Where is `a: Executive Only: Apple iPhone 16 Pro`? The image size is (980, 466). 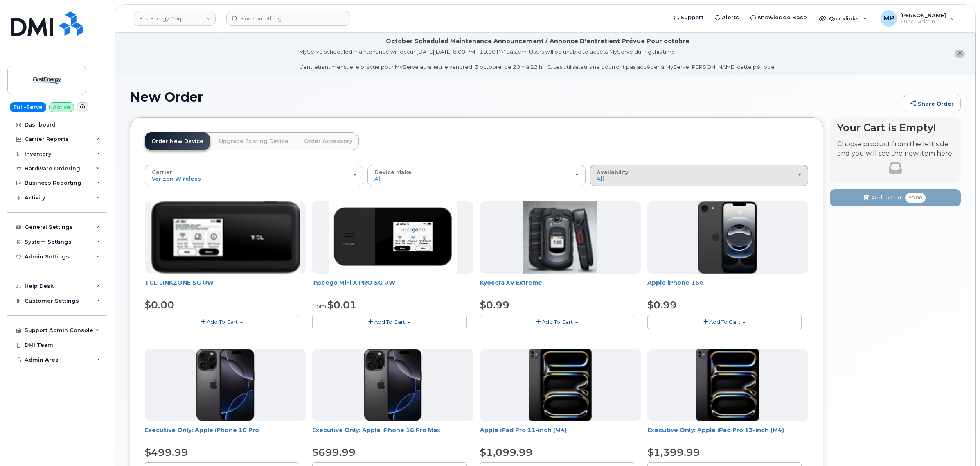 a: Executive Only: Apple iPhone 16 Pro is located at coordinates (201, 431).